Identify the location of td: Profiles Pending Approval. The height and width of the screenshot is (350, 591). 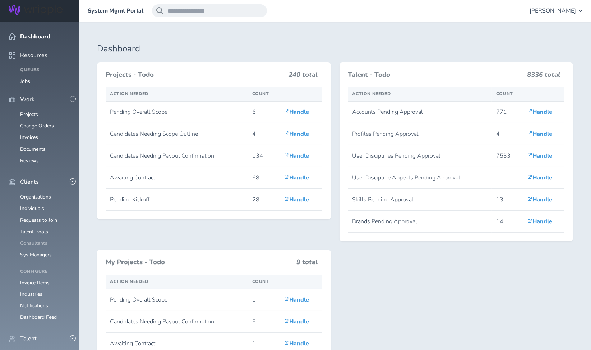
(420, 134).